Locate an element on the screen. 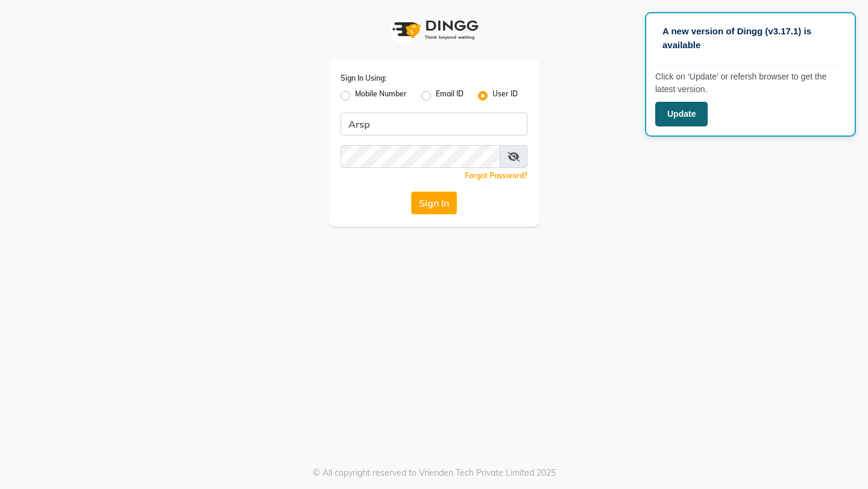 Image resolution: width=868 pixels, height=489 pixels. img: logo1.svg is located at coordinates (434, 30).